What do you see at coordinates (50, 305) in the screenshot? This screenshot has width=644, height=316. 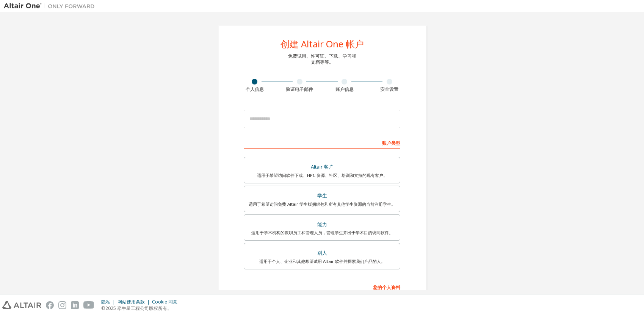 I see `img: facebook.svg` at bounding box center [50, 305].